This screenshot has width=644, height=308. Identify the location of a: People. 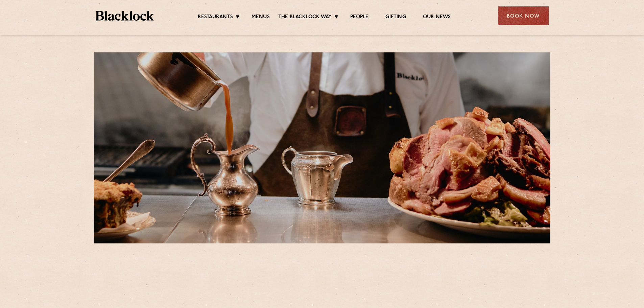
(360, 17).